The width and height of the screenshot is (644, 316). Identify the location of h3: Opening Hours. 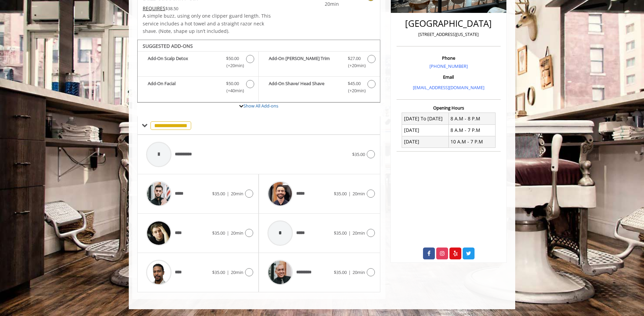
(448, 108).